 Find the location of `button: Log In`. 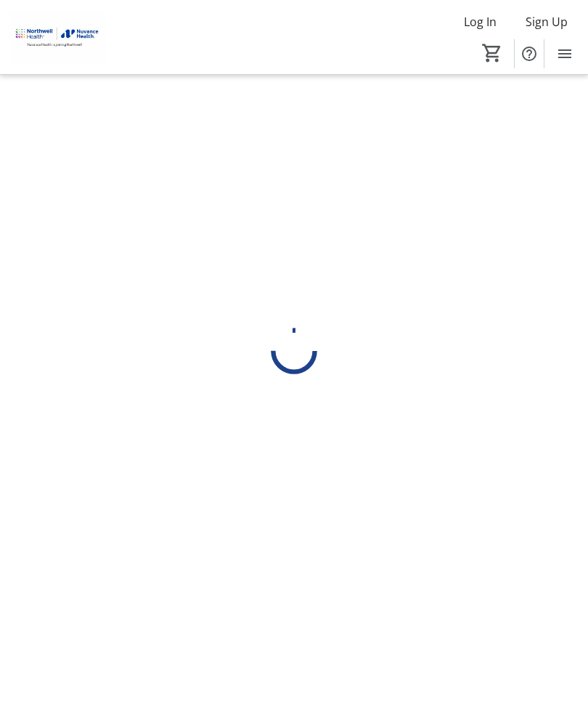

button: Log In is located at coordinates (480, 21).